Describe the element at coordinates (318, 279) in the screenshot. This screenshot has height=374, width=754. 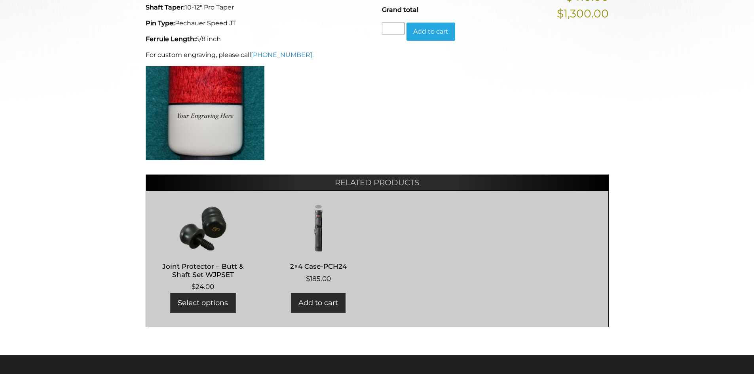
I see `bdi: 185.00` at that location.